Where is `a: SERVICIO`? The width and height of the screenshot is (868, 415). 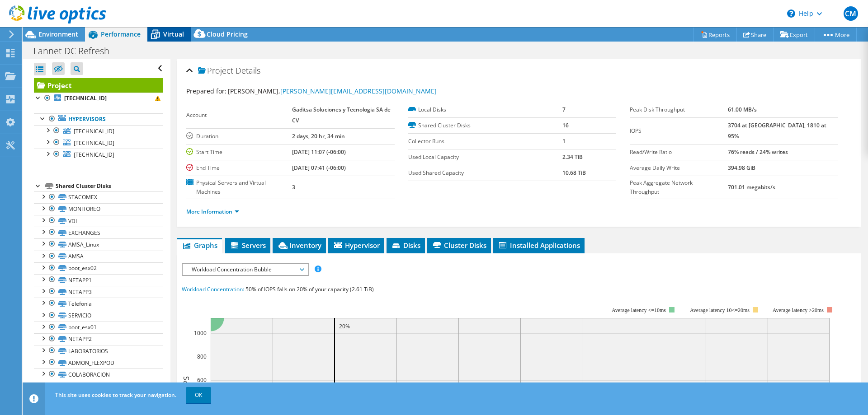
a: SERVICIO is located at coordinates (98, 315).